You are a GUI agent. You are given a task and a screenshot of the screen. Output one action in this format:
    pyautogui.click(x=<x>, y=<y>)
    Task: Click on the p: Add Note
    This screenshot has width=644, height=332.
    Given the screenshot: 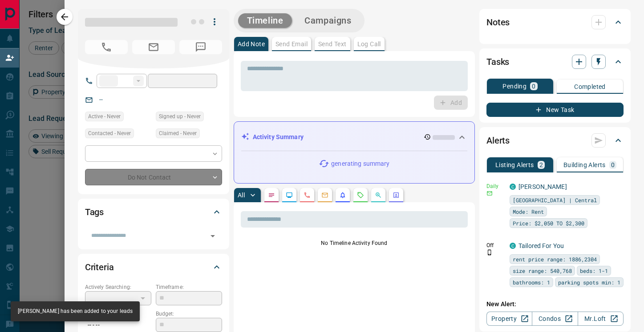 What is the action you would take?
    pyautogui.click(x=251, y=44)
    